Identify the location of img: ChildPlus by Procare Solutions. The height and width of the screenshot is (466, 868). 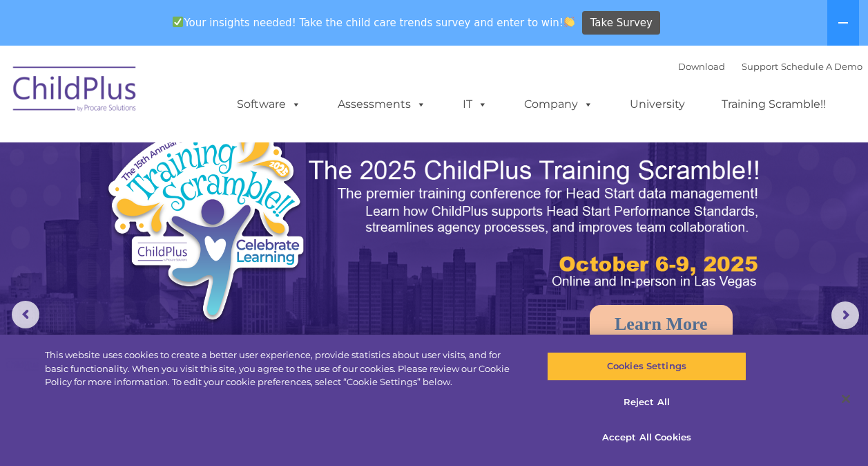
(75, 91).